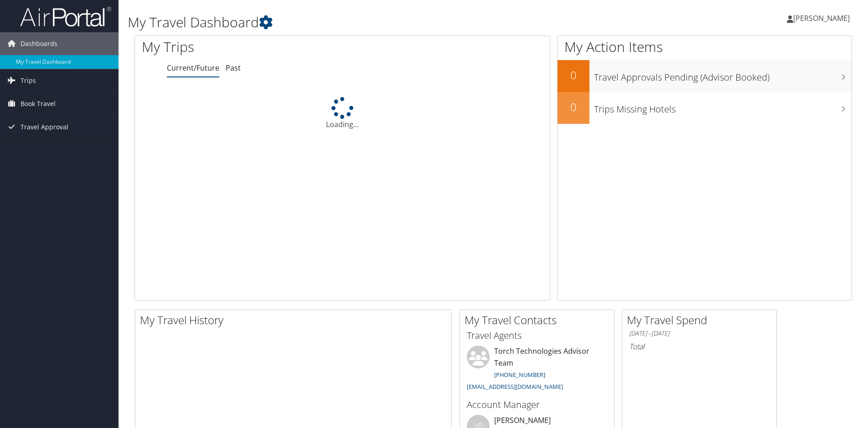 This screenshot has height=428, width=868. I want to click on span: Dashboards, so click(39, 43).